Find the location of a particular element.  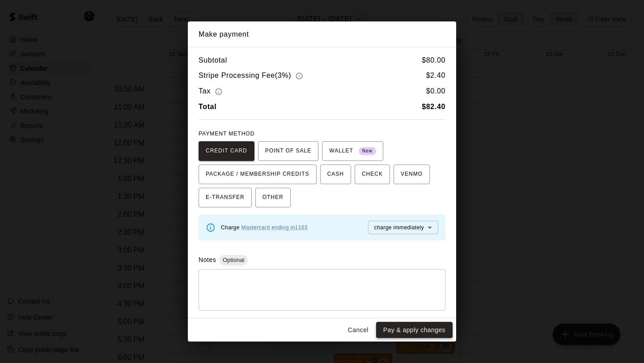

h6: $ 80.00 is located at coordinates (433, 60).